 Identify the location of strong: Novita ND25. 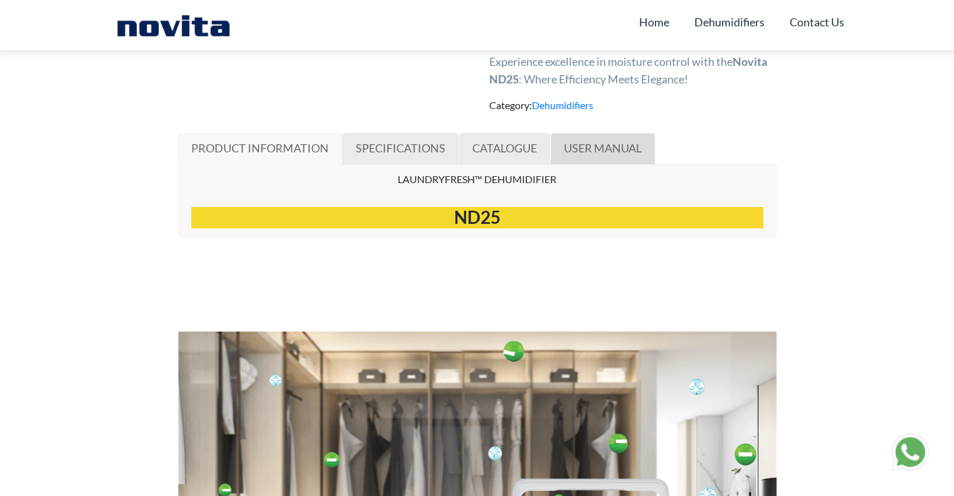
(628, 70).